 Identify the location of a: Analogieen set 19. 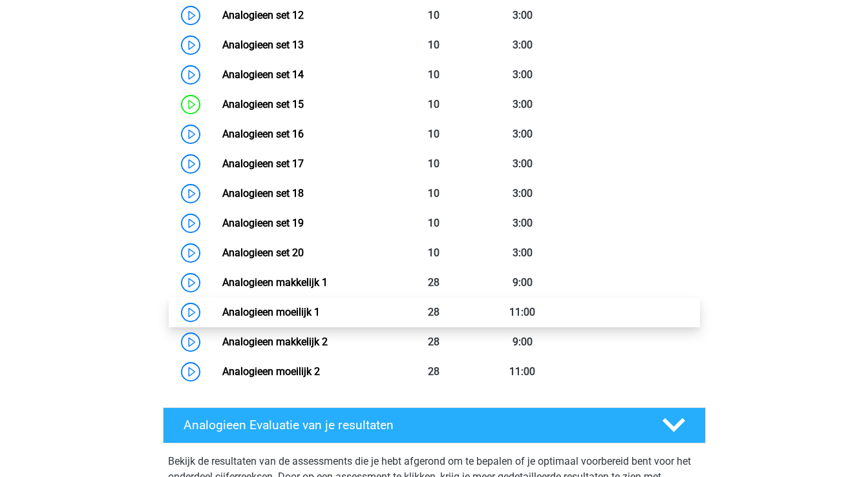
(263, 223).